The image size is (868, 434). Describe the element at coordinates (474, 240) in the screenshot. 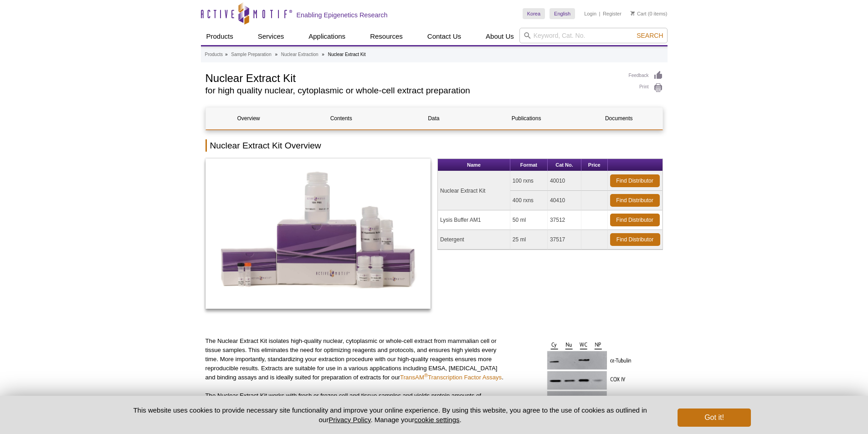

I see `td: Detergent` at that location.